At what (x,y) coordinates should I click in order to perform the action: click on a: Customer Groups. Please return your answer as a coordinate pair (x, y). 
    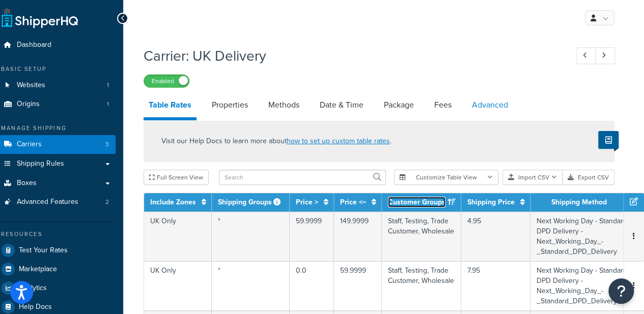
    Looking at the image, I should click on (416, 202).